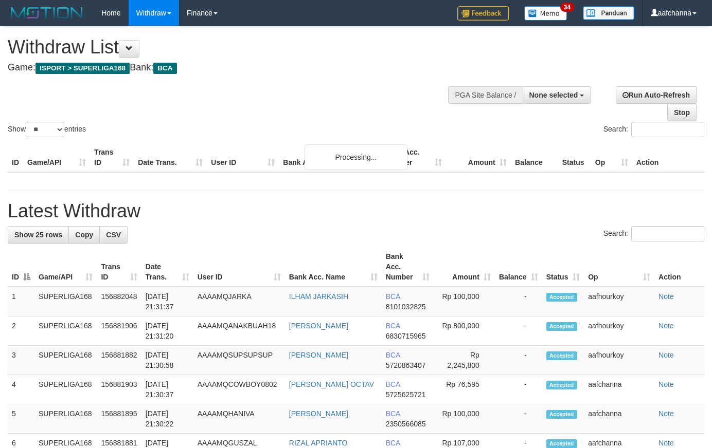  I want to click on img: Button%20Memo.svg, so click(546, 13).